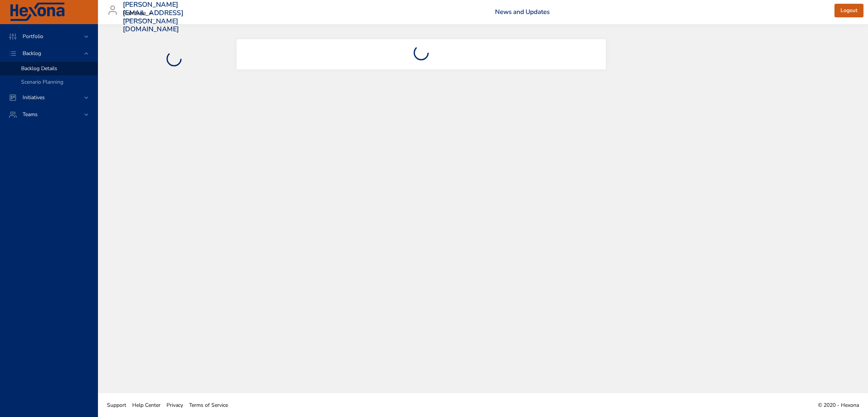  I want to click on a: Terms of Service, so click(209, 405).